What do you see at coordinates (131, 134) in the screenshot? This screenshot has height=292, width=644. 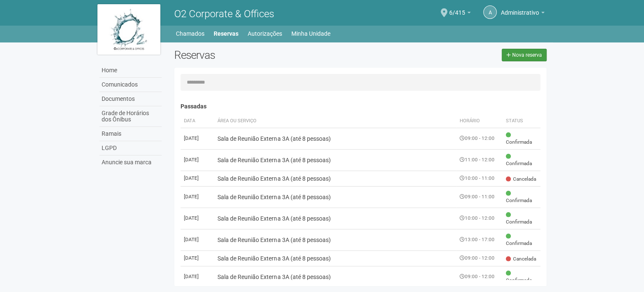 I see `a: Ramais` at bounding box center [131, 134].